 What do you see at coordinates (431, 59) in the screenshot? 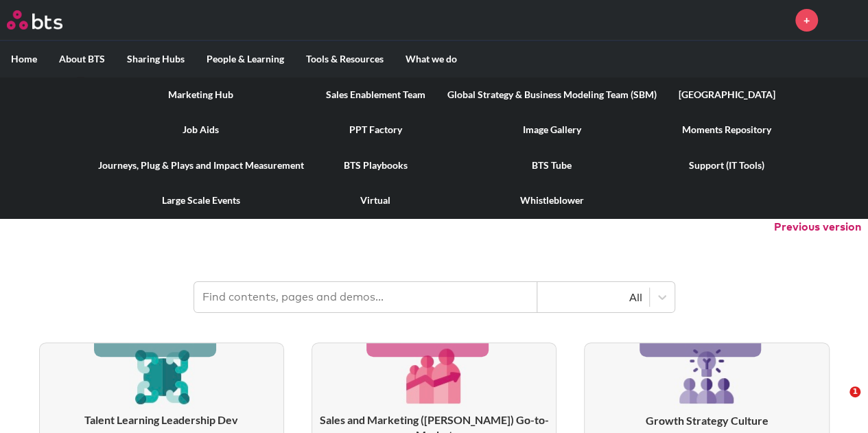
I see `label: What we do` at bounding box center [431, 59].